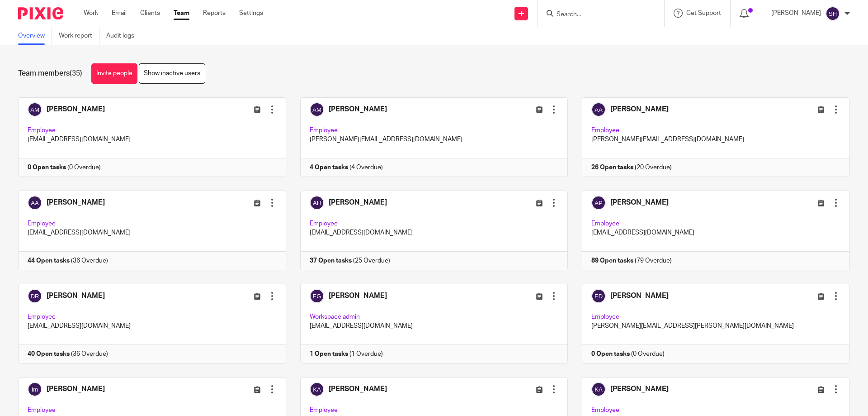 This screenshot has height=416, width=868. What do you see at coordinates (50, 73) in the screenshot?
I see `h1: Team members` at bounding box center [50, 73].